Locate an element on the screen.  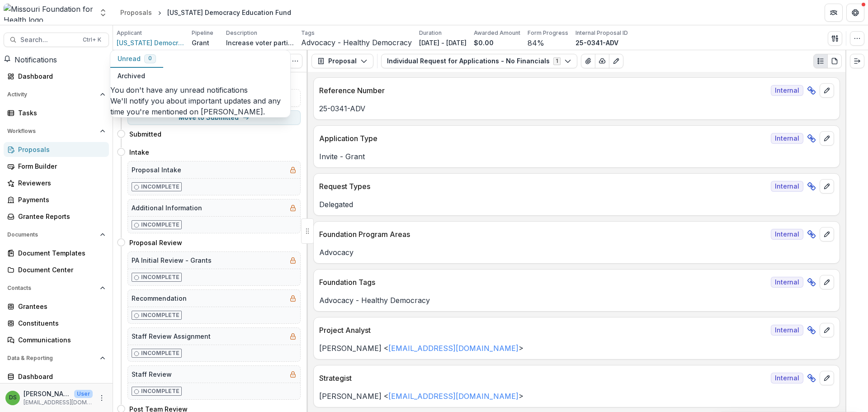
button: Open Data & Reporting is located at coordinates (56, 358).